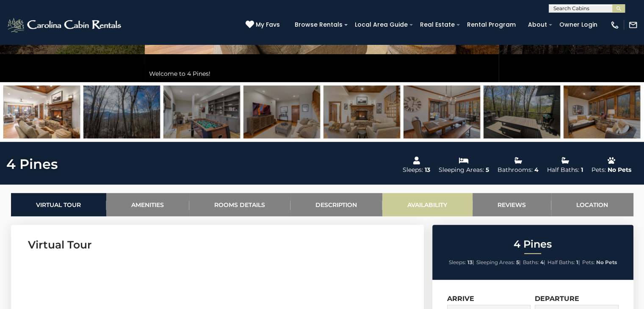 This screenshot has height=309, width=644. Describe the element at coordinates (201, 112) in the screenshot. I see `img: 165405944` at that location.